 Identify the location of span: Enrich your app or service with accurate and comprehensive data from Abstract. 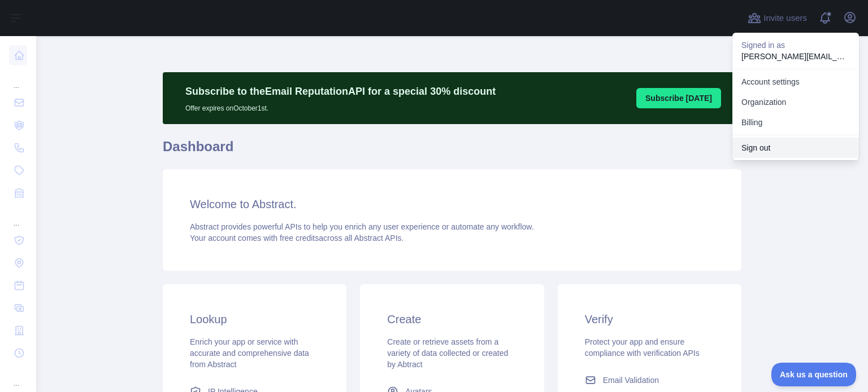
(249, 353).